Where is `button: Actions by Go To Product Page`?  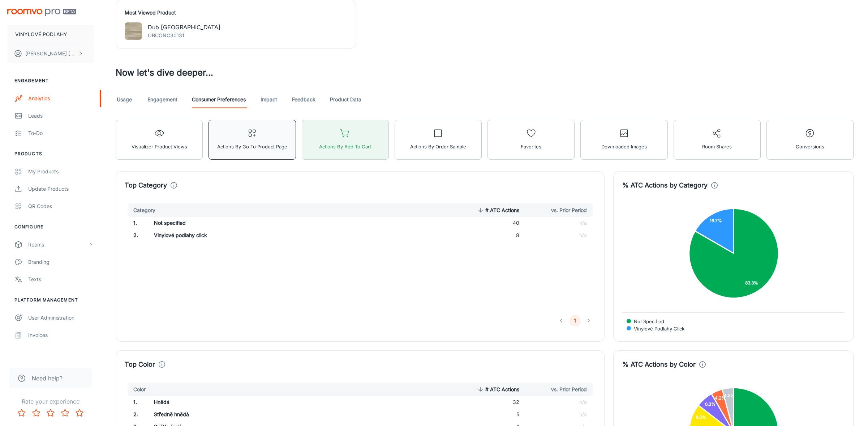
button: Actions by Go To Product Page is located at coordinates (252, 140).